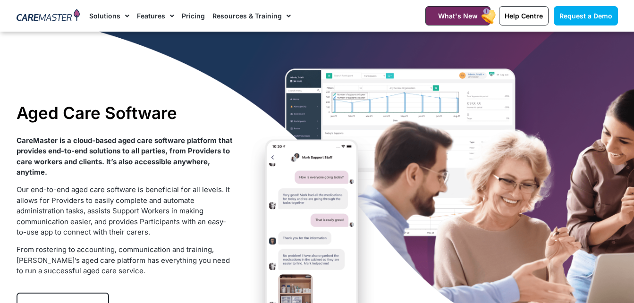 This screenshot has height=303, width=634. Describe the element at coordinates (586, 16) in the screenshot. I see `a: Request a Demo` at that location.